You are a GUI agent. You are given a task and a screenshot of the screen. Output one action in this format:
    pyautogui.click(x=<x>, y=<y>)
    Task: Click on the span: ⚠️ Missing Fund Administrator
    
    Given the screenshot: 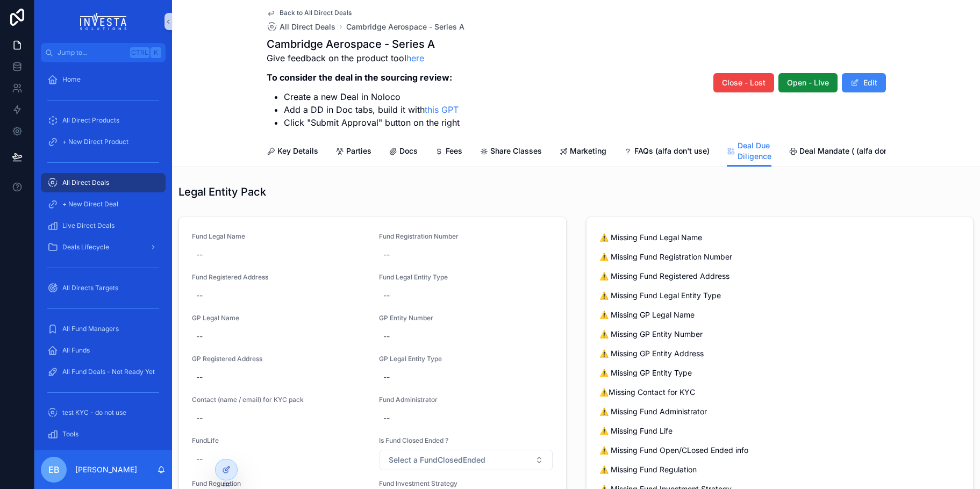 What is the action you would take?
    pyautogui.click(x=780, y=411)
    